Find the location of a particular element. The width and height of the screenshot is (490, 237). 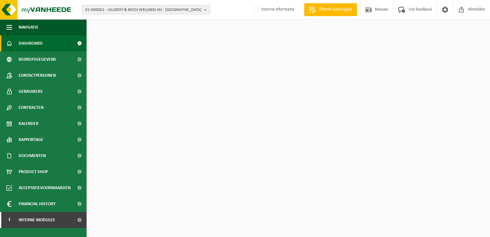

span: Acceptatievoorwaarden is located at coordinates (45, 188).